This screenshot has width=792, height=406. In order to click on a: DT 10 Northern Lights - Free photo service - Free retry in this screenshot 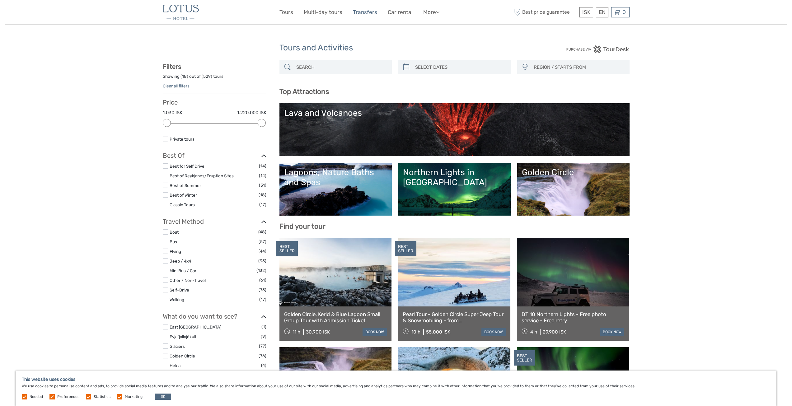, I will do `click(573, 318)`.